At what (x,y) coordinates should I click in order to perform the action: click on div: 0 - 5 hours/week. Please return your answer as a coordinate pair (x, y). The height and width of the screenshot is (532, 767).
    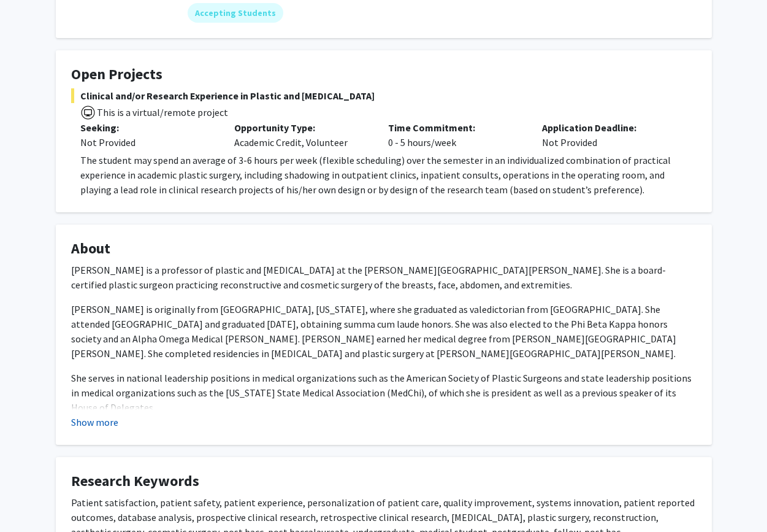
    Looking at the image, I should click on (456, 135).